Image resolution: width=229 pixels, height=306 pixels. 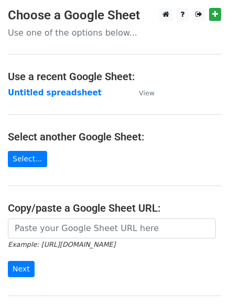 I want to click on strong: Untitled spreadsheet, so click(x=55, y=93).